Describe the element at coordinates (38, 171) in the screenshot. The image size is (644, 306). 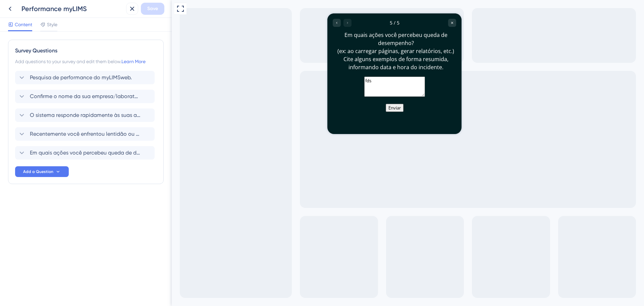
I see `span: Add a Question` at that location.